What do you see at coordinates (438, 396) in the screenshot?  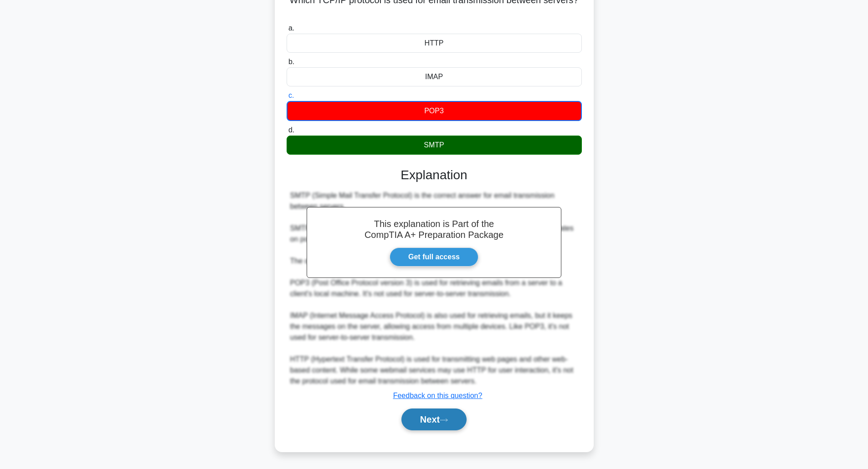 I see `u: Feedback on this question?` at bounding box center [438, 396].